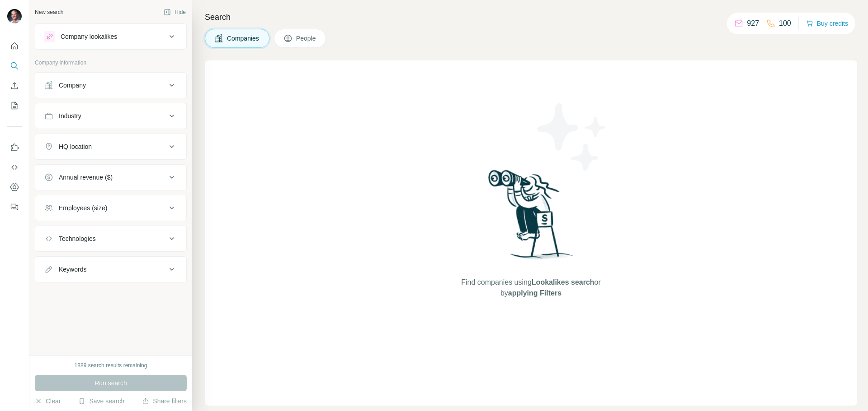 This screenshot has width=868, height=411. Describe the element at coordinates (111, 37) in the screenshot. I see `button: Company lookalikes` at that location.